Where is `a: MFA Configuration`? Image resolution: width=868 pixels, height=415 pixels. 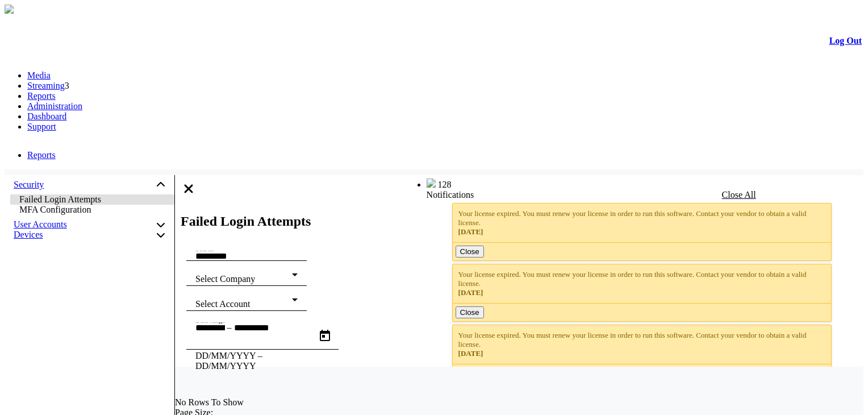
a: MFA Configuration is located at coordinates (92, 210).